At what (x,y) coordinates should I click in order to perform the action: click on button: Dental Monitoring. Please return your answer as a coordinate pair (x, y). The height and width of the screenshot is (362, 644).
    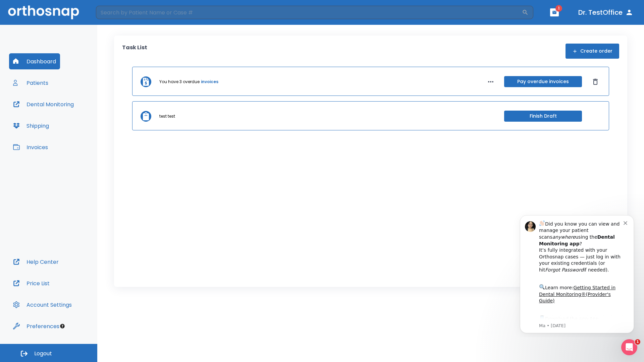
    Looking at the image, I should click on (44, 104).